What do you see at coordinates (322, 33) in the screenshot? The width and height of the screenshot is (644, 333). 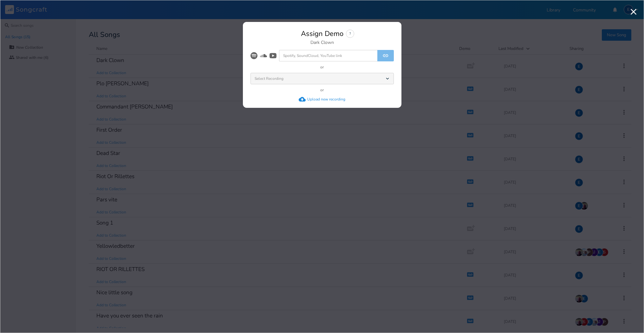 I see `div: Assign Demo` at bounding box center [322, 33].